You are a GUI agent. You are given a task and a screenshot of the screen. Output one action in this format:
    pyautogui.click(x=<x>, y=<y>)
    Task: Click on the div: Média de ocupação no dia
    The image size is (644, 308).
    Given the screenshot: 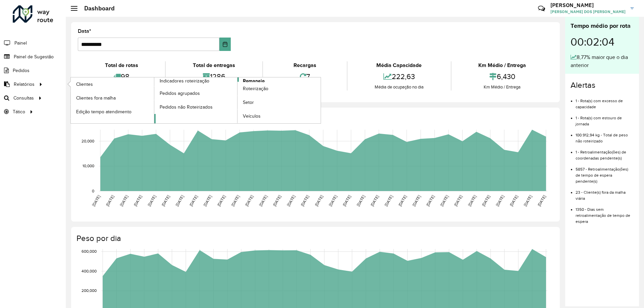 What is the action you would take?
    pyautogui.click(x=398, y=87)
    